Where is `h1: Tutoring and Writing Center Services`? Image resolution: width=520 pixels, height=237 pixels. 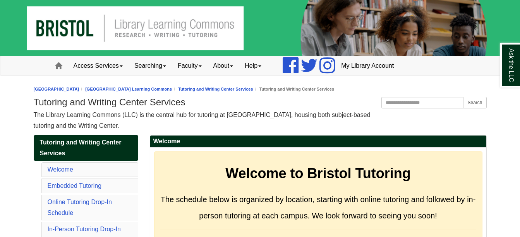 h1: Tutoring and Writing Center Services is located at coordinates (260, 102).